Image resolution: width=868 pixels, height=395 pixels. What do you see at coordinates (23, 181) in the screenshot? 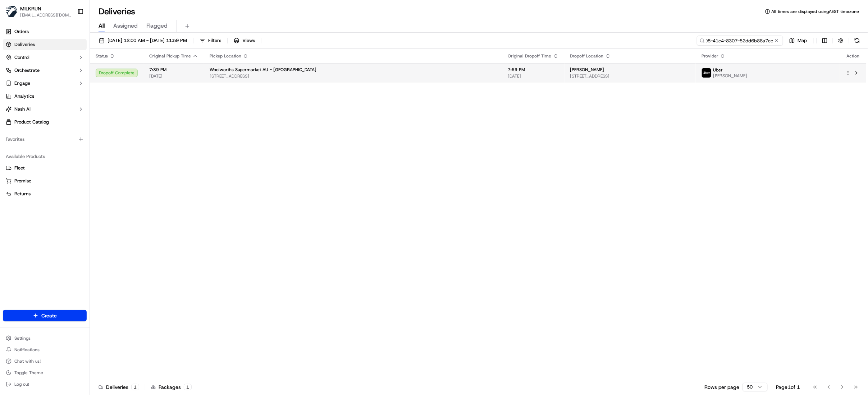
I see `span: Promise` at bounding box center [23, 181].